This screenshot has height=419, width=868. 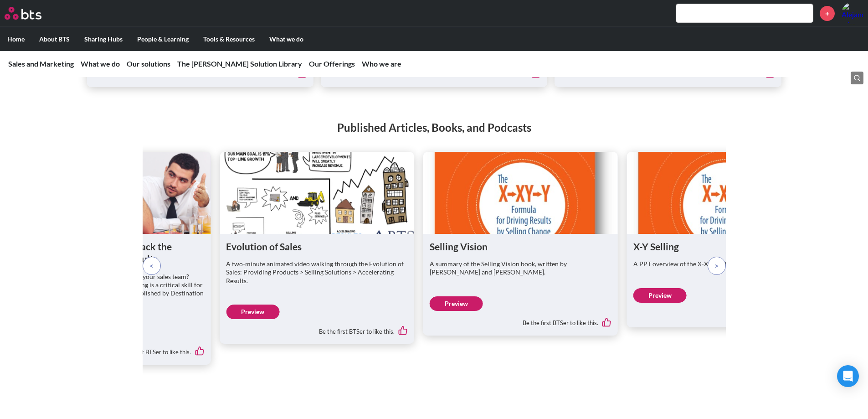 What do you see at coordinates (54, 39) in the screenshot?
I see `label: About BTS` at bounding box center [54, 39].